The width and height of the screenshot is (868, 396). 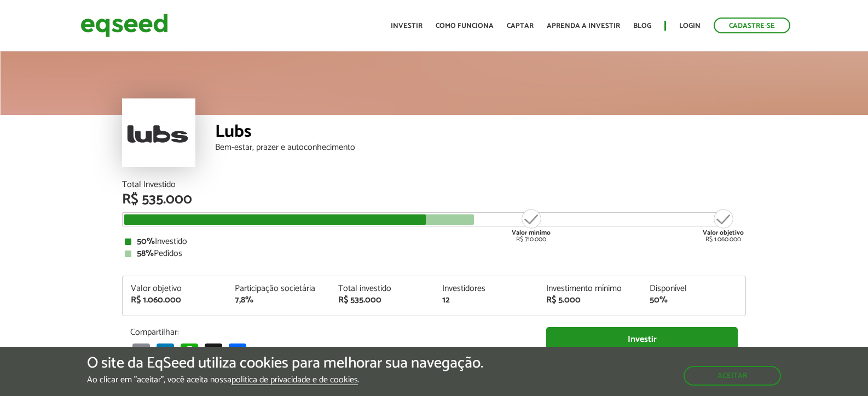 What do you see at coordinates (752, 25) in the screenshot?
I see `a: Cadastre-se` at bounding box center [752, 25].